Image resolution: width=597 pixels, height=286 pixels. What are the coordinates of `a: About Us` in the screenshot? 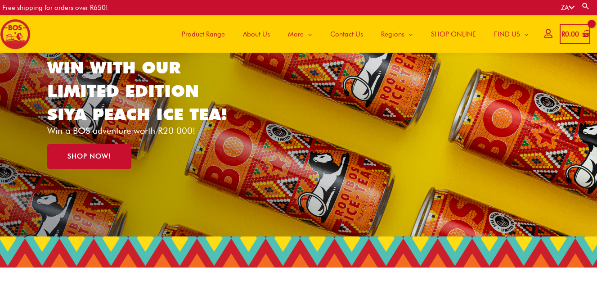 It's located at (256, 34).